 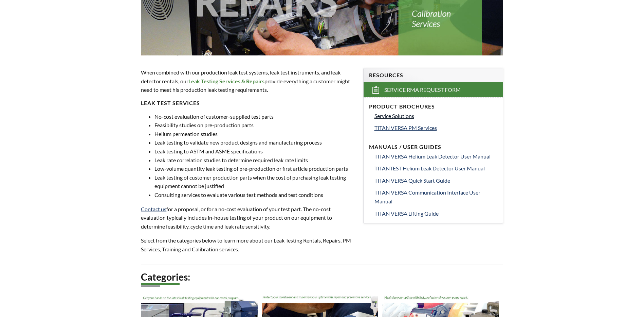 I want to click on a: TITAN VERSA Communication Interface User Manual, so click(x=436, y=196).